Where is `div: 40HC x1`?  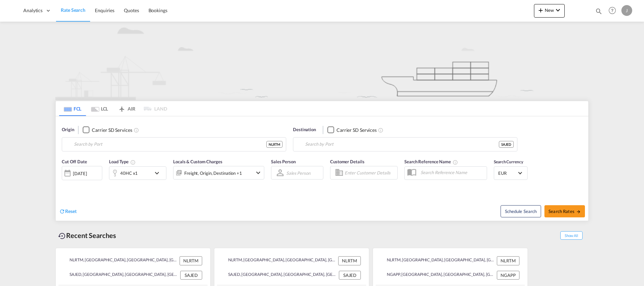
div: 40HC x1 is located at coordinates (129, 173).